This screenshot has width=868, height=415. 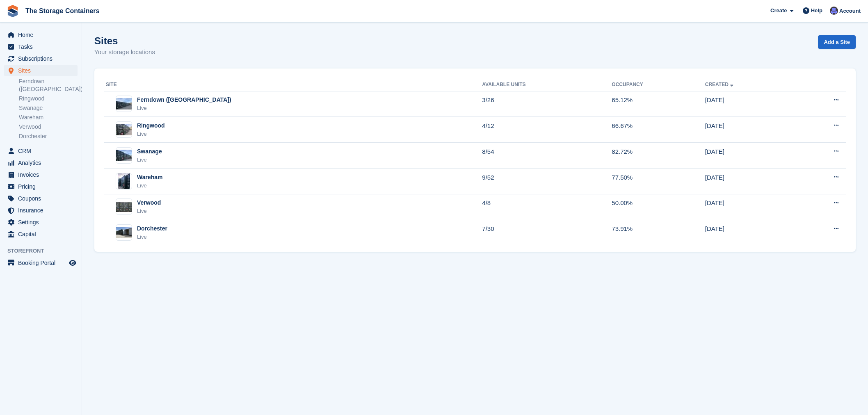 I want to click on div: Wareham, so click(x=150, y=177).